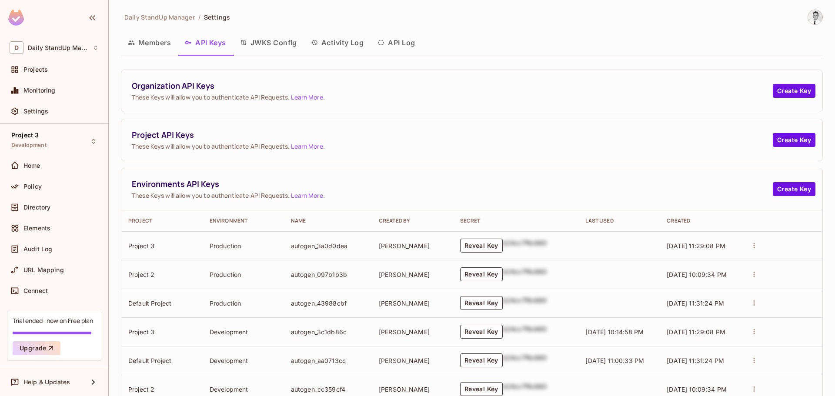 Image resolution: width=835 pixels, height=396 pixels. What do you see at coordinates (328, 221) in the screenshot?
I see `div: Name` at bounding box center [328, 221].